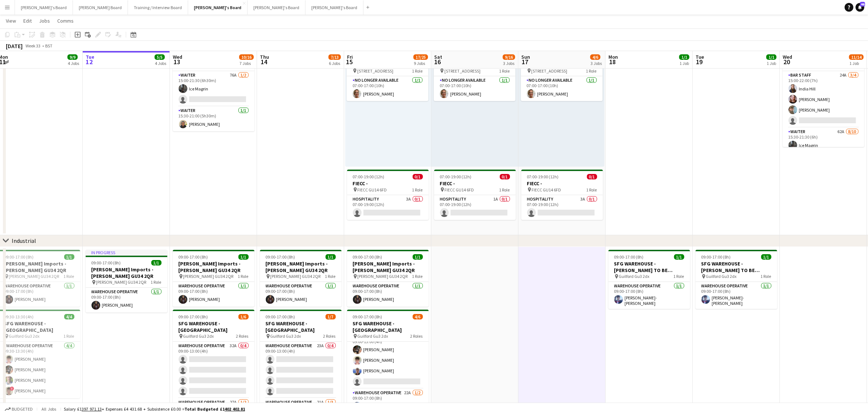 This screenshot has height=415, width=868. What do you see at coordinates (265, 57) in the screenshot?
I see `span: Thu` at bounding box center [265, 57].